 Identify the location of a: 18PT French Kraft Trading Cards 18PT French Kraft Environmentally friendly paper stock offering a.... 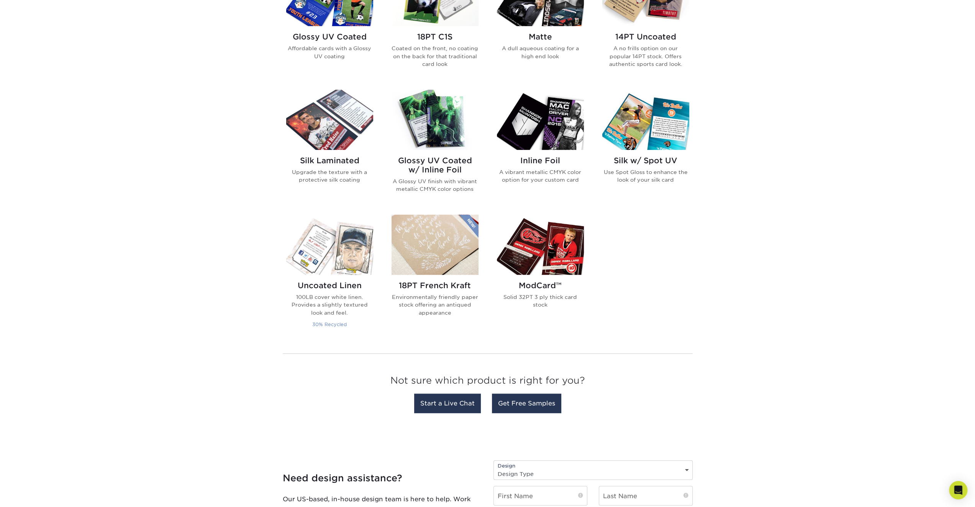
(435, 276).